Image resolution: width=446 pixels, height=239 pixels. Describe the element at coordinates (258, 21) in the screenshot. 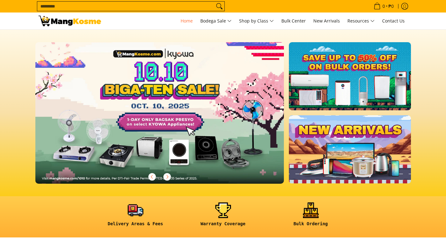

I see `nav: Main Menu` at that location.